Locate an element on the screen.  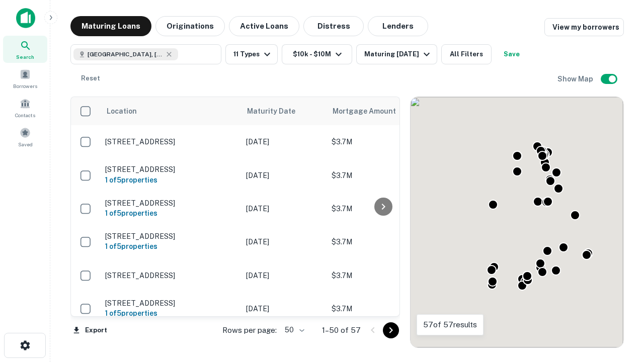
span: Borrowers is located at coordinates (25, 86).